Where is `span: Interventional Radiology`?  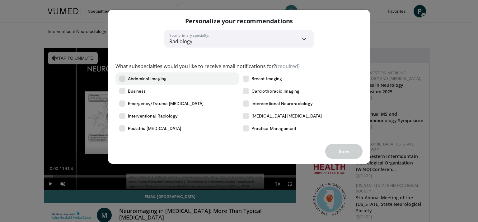
span: Interventional Radiology is located at coordinates (153, 116).